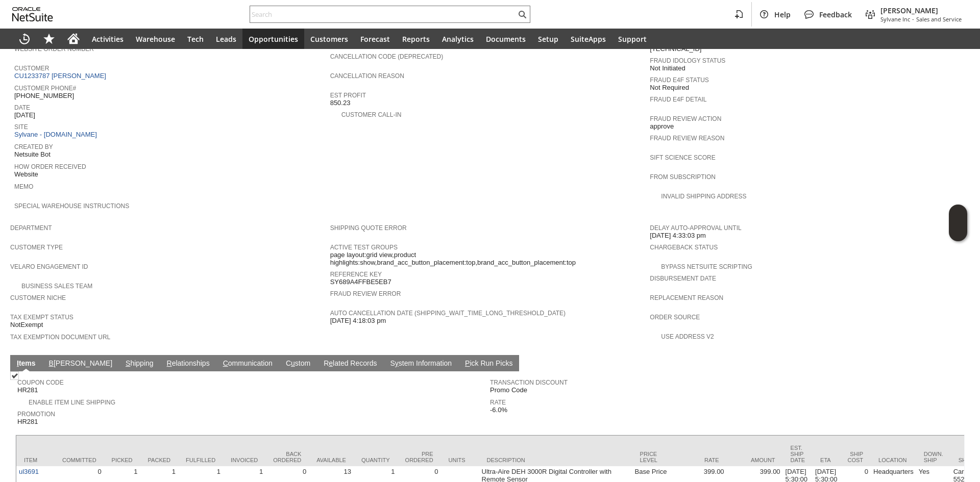 The width and height of the screenshot is (980, 482). Describe the element at coordinates (458, 39) in the screenshot. I see `a: Analytics` at that location.